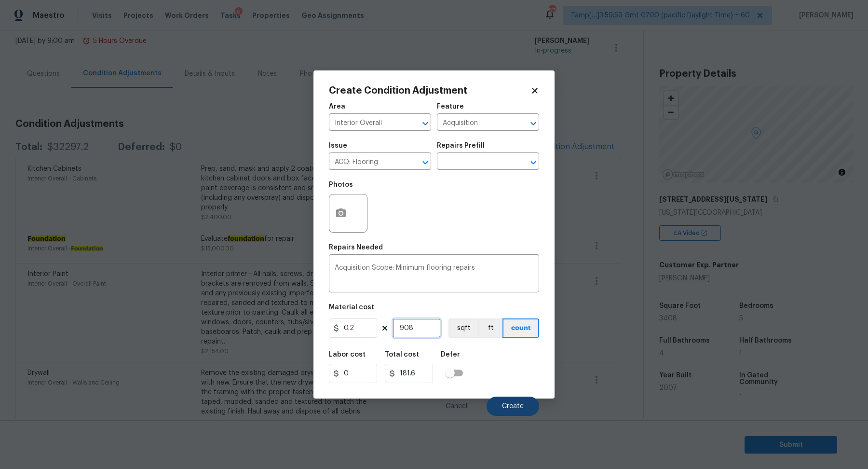  I want to click on span: Create, so click(512, 406).